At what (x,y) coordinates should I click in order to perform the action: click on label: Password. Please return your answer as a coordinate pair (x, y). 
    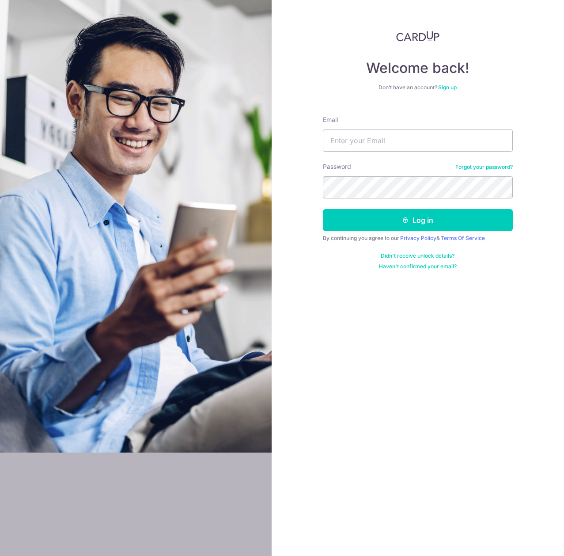
    Looking at the image, I should click on (337, 167).